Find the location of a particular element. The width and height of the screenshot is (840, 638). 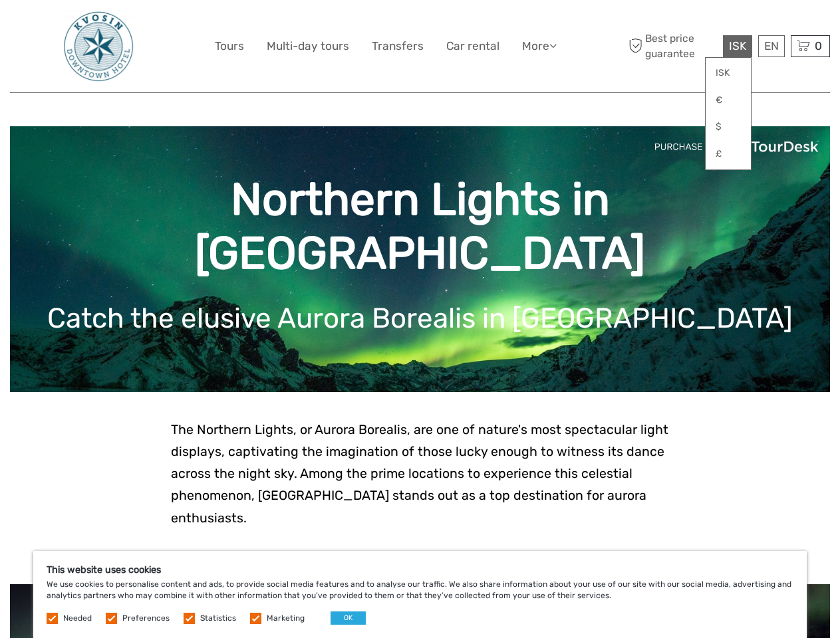

img: 48-093e29fa-b2a2-476f-8fe8-72743a87ce49_logo_big.jpg is located at coordinates (98, 46).